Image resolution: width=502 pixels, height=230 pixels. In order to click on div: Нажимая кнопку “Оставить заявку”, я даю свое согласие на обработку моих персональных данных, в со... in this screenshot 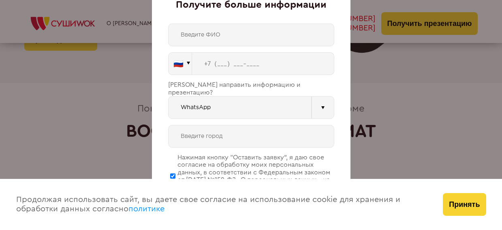, I will do `click(256, 176)`.